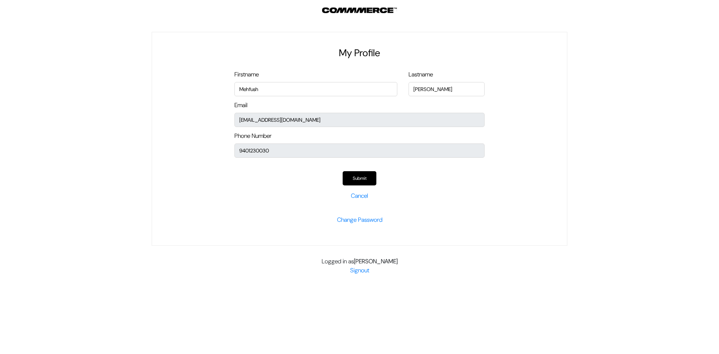 The height and width of the screenshot is (354, 719). Describe the element at coordinates (421, 75) in the screenshot. I see `label: Lastname` at that location.